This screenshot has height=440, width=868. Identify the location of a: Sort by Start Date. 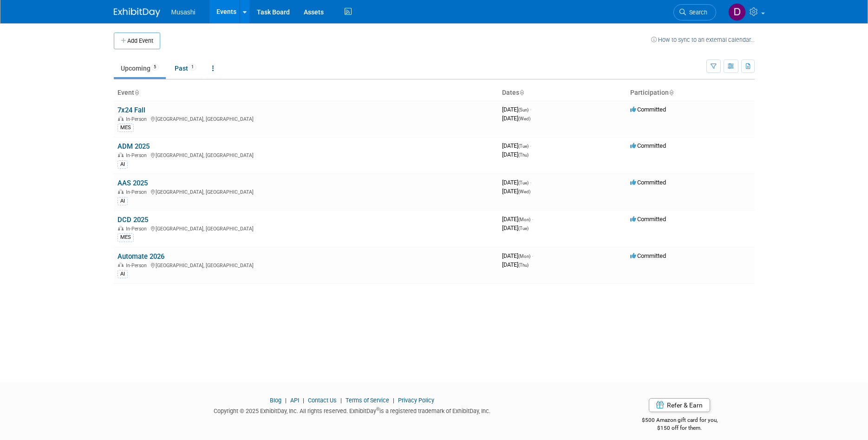
(522, 93).